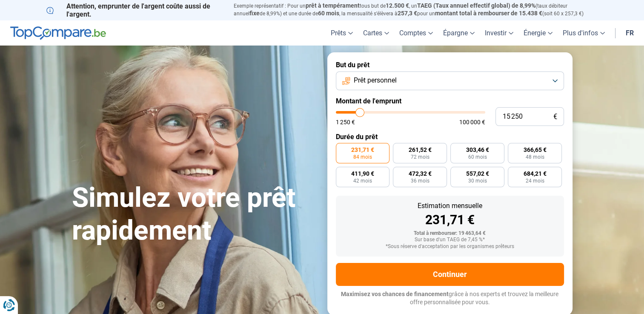 The image size is (644, 314). What do you see at coordinates (478, 150) in the screenshot?
I see `span: 303,46 €` at bounding box center [478, 150].